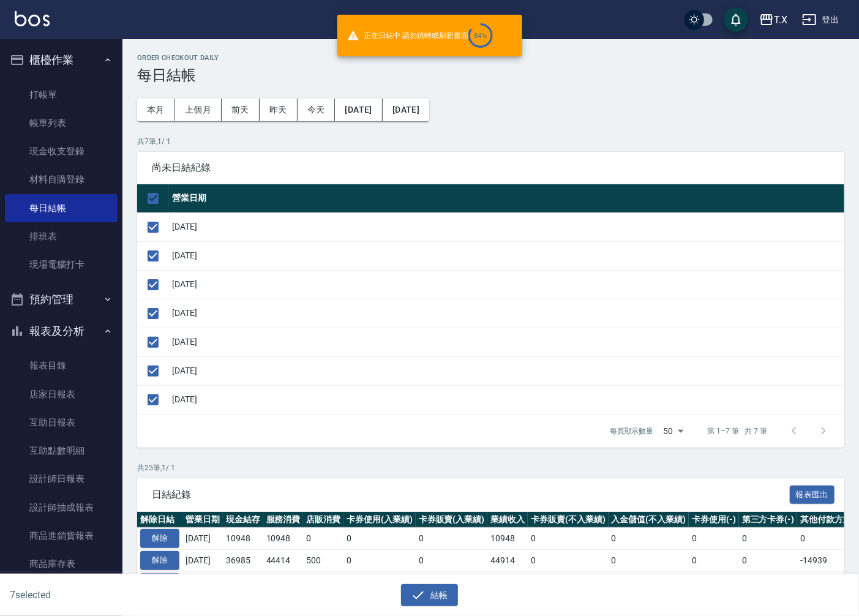 This screenshot has height=616, width=859. I want to click on a: 材料自購登錄, so click(61, 179).